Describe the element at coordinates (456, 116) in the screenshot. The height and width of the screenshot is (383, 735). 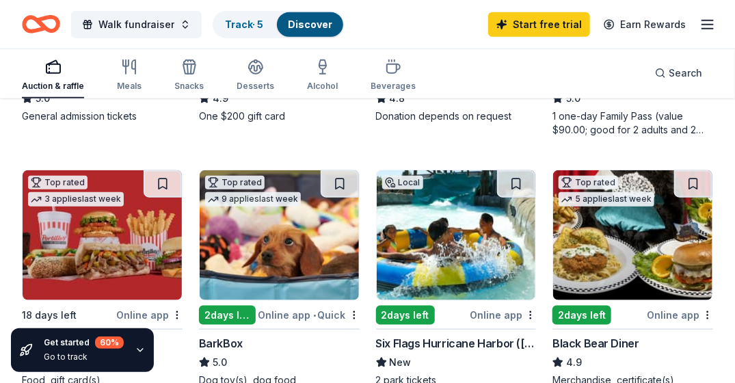
I see `div: Donation depends on request` at that location.